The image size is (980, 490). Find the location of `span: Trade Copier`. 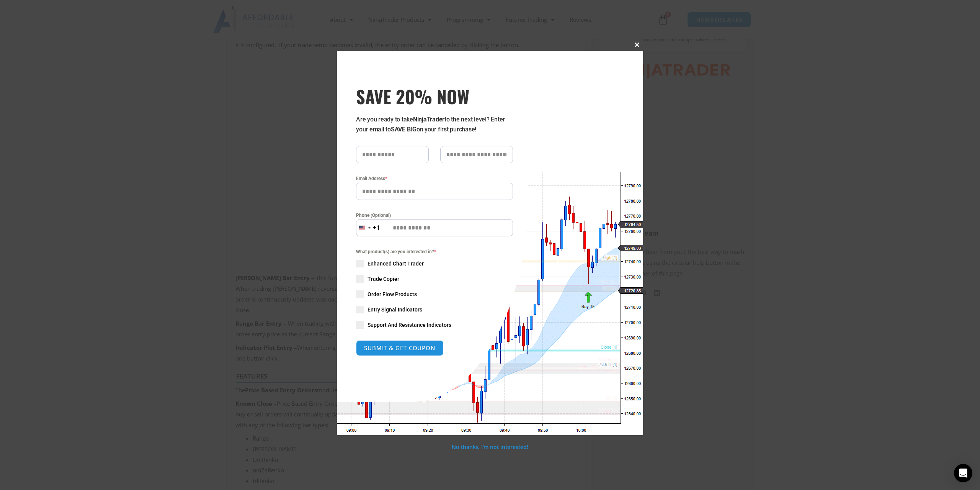

span: Trade Copier is located at coordinates (383, 279).